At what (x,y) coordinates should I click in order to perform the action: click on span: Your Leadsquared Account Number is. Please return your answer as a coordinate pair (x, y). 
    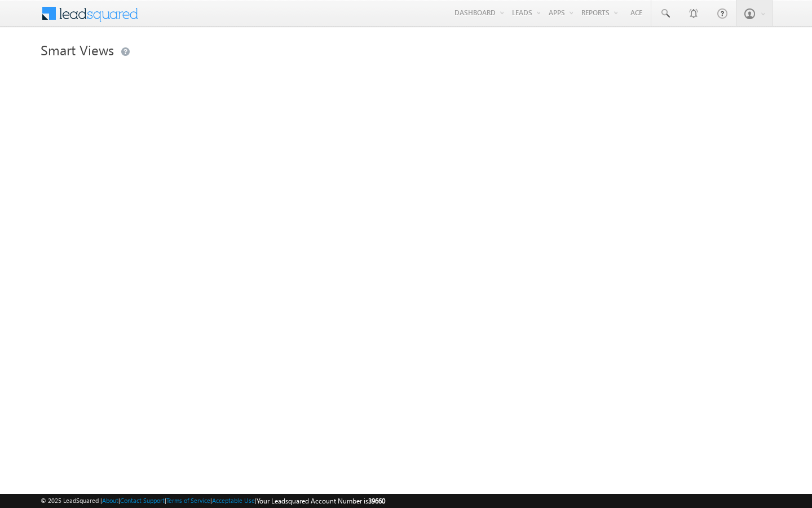
    Looking at the image, I should click on (321, 500).